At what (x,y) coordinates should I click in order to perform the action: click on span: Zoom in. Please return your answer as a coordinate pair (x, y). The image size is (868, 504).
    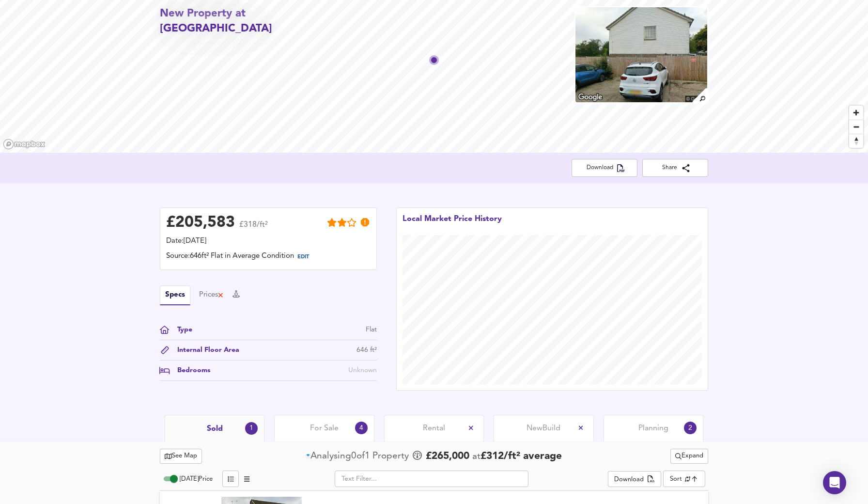
    Looking at the image, I should click on (856, 113).